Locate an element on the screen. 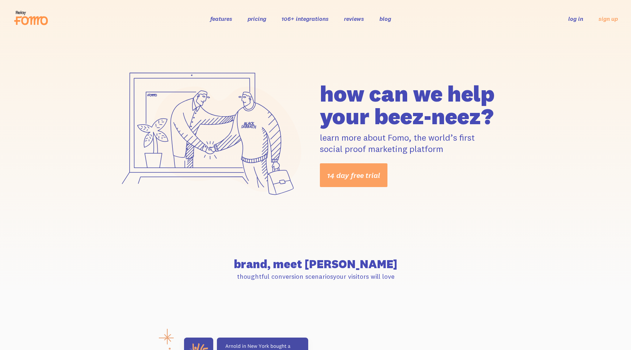  p: learn more about Fomo, the world’s first social proof marketing platform is located at coordinates (420, 143).